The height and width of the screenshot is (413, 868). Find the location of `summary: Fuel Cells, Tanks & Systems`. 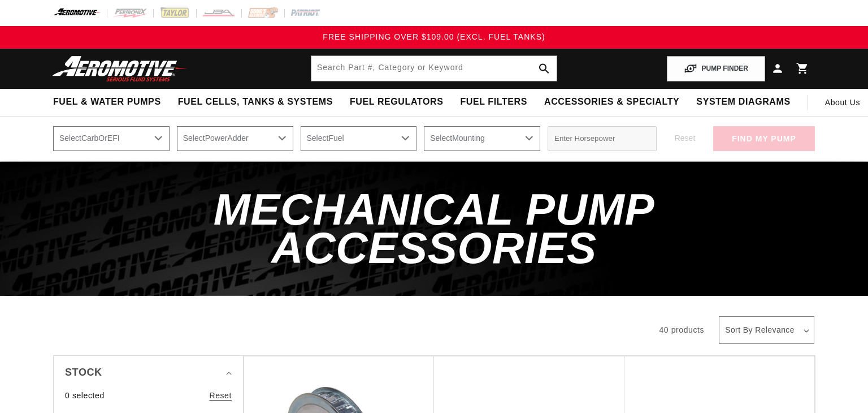

summary: Fuel Cells, Tanks & Systems is located at coordinates (255, 102).